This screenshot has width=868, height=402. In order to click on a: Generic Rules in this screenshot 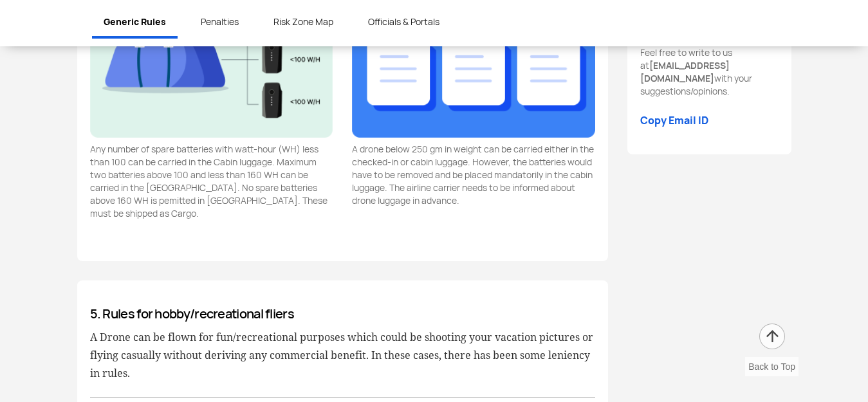, I will do `click(135, 23)`.